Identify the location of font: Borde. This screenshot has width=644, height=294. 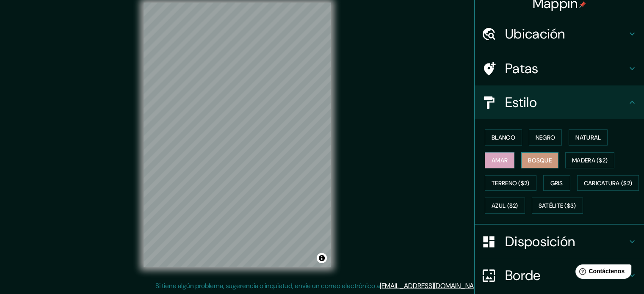
(523, 276).